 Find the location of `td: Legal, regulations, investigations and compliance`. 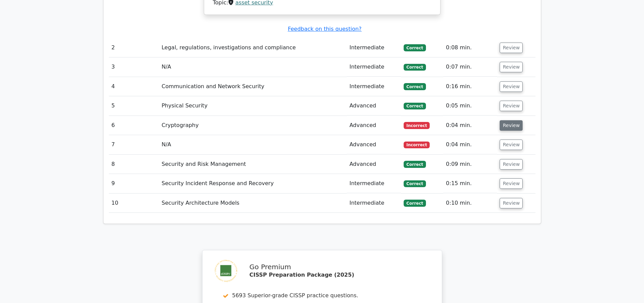

td: Legal, regulations, investigations and compliance is located at coordinates (253, 48).